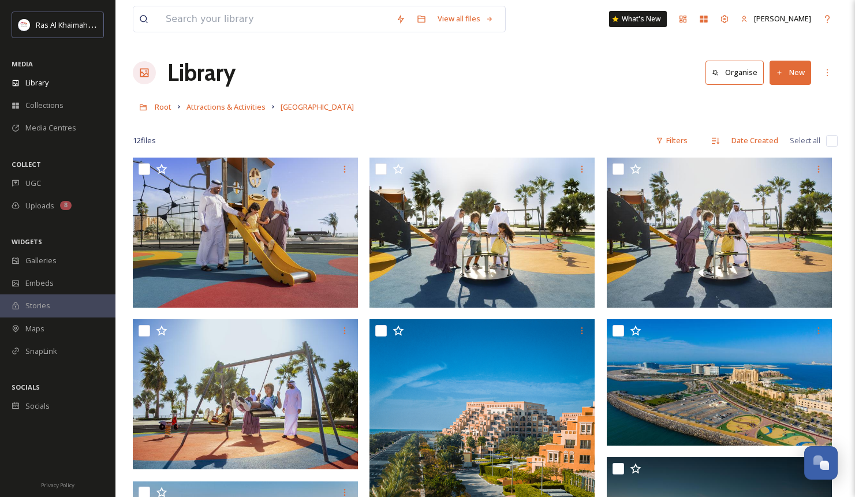 The width and height of the screenshot is (855, 497). What do you see at coordinates (41, 260) in the screenshot?
I see `span: Galleries` at bounding box center [41, 260].